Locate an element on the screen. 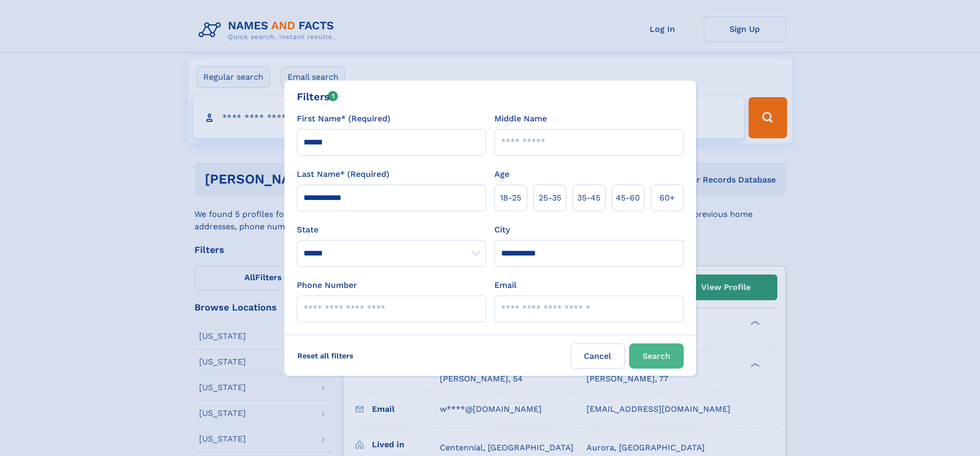 The width and height of the screenshot is (980, 456). div: Filters is located at coordinates (317, 97).